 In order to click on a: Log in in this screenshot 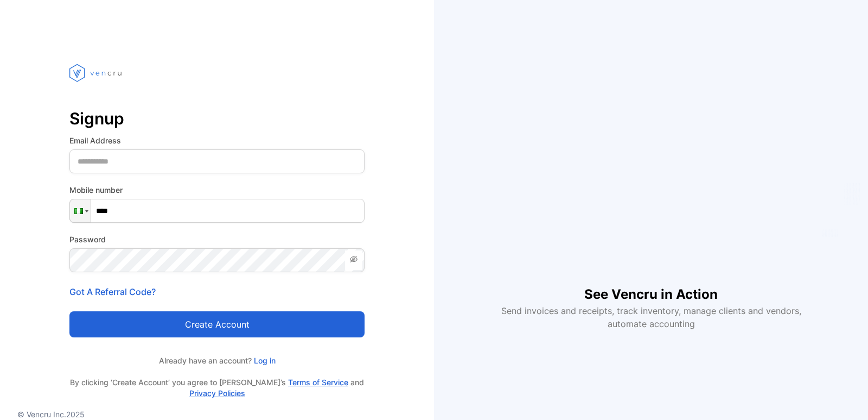, I will do `click(264, 360)`.